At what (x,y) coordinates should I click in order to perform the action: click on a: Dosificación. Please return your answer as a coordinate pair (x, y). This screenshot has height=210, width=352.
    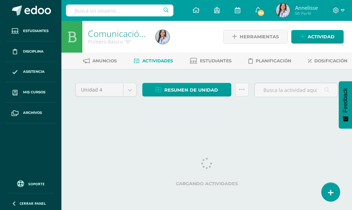
    Looking at the image, I should click on (327, 61).